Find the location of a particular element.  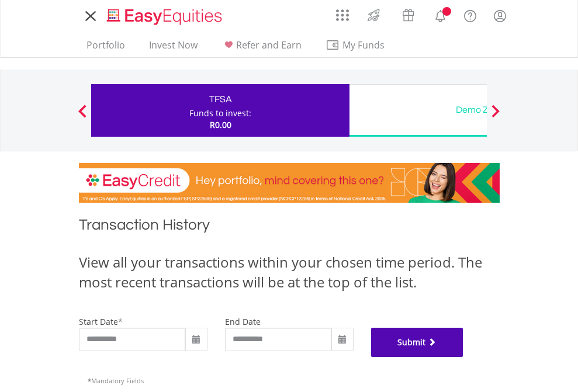

img: grid-menu-icon.svg is located at coordinates (343, 15).